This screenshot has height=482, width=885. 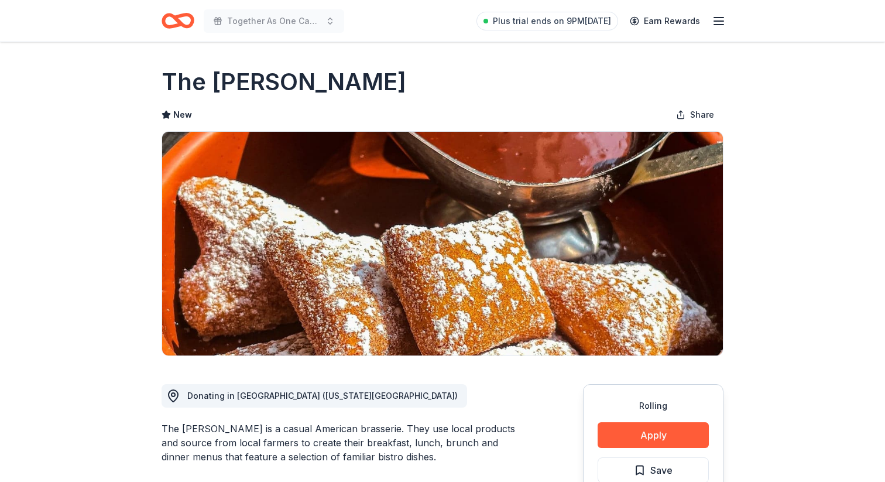 I want to click on a: Earn Rewards, so click(x=665, y=21).